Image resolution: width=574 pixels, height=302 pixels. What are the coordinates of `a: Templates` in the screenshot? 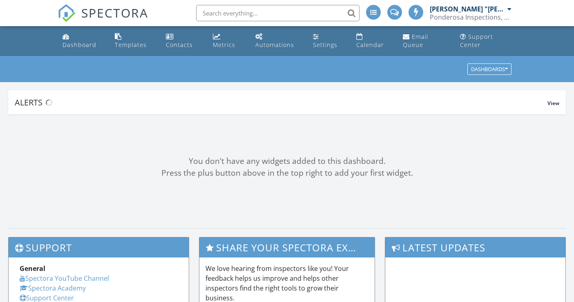 It's located at (133, 41).